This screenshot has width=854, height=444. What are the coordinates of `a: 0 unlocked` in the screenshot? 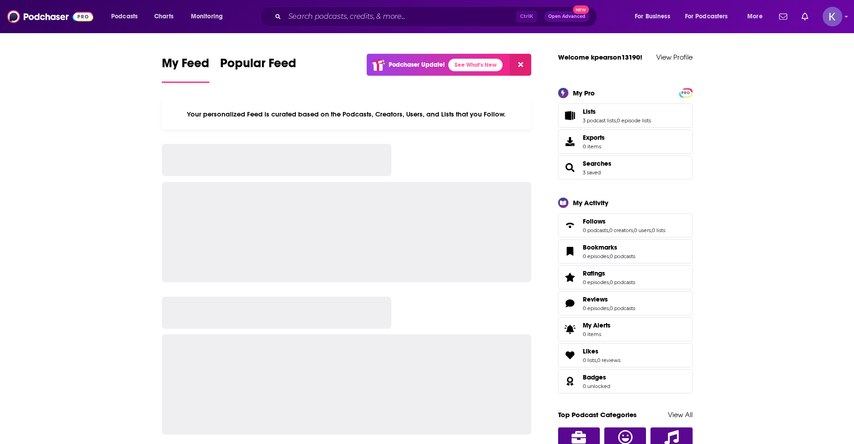 It's located at (596, 386).